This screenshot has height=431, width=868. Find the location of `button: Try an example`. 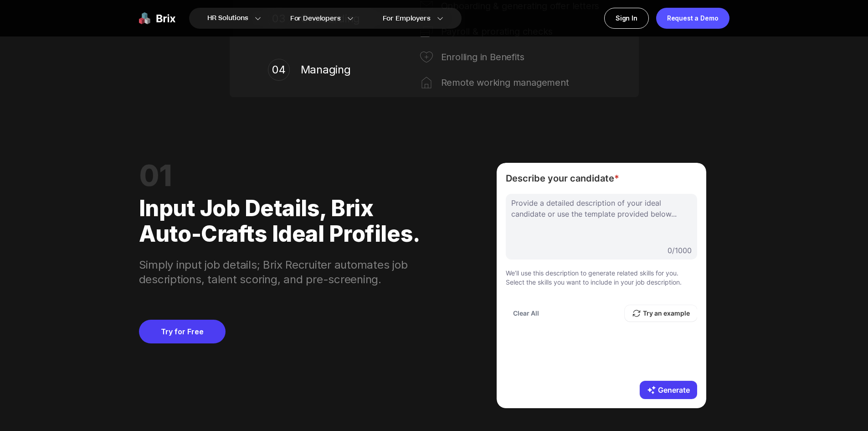

button: Try an example is located at coordinates (661, 314).